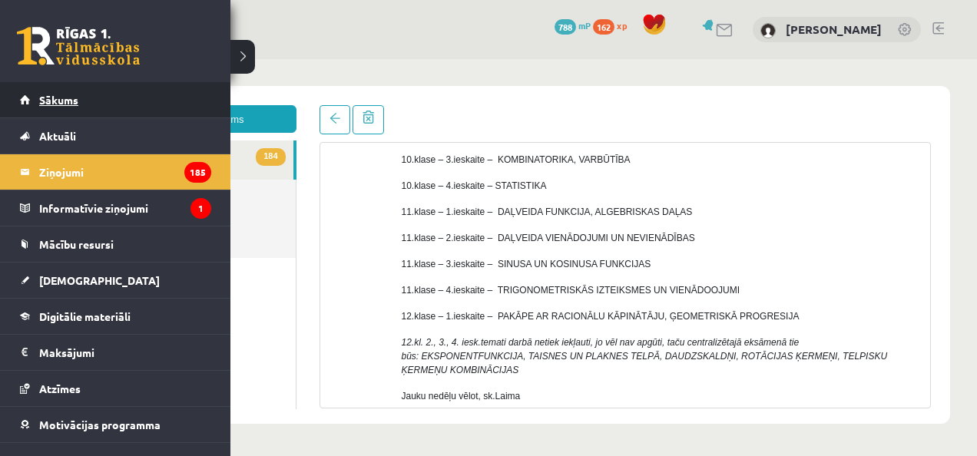  What do you see at coordinates (125, 172) in the screenshot?
I see `legend: Ziņojumi` at bounding box center [125, 172].